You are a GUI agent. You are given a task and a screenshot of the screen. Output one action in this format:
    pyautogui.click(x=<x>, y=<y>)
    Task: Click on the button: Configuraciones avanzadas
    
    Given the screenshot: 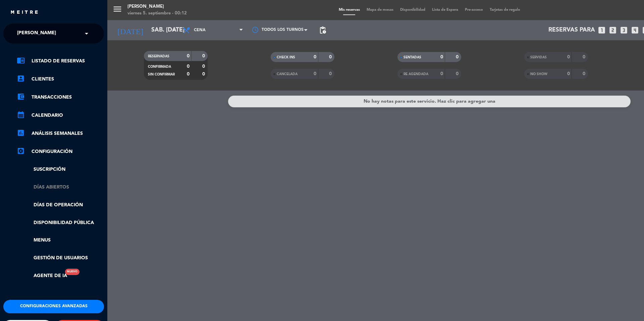 What is the action you would take?
    pyautogui.click(x=54, y=306)
    